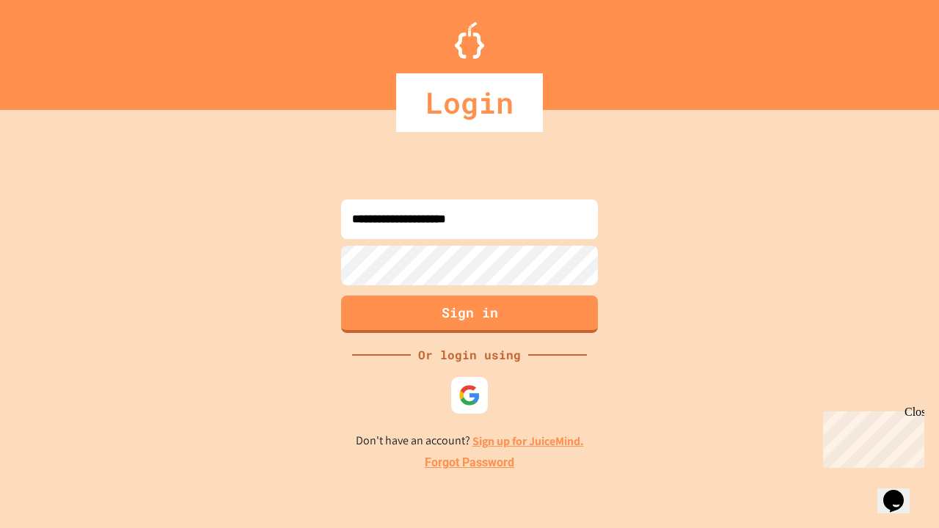  Describe the element at coordinates (470, 463) in the screenshot. I see `a: Forgot Password` at that location.